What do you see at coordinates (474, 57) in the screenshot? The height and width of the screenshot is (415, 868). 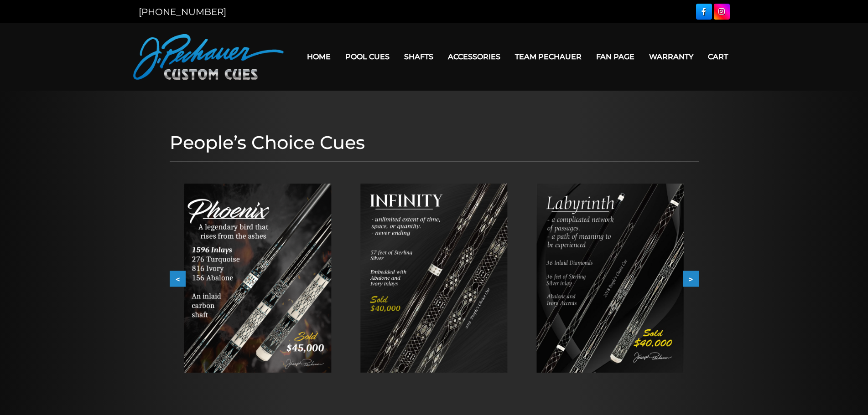 I see `a: Accessories` at bounding box center [474, 57].